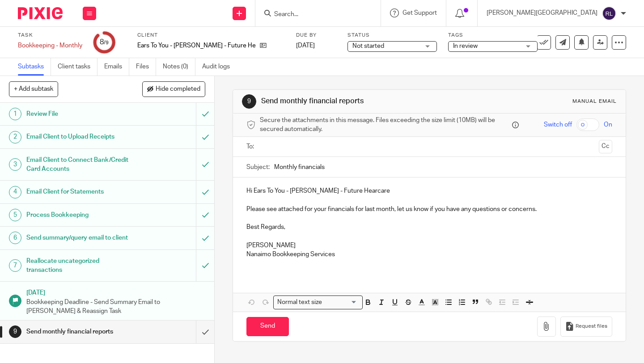  What do you see at coordinates (80, 114) in the screenshot?
I see `h1: Review File` at bounding box center [80, 114].